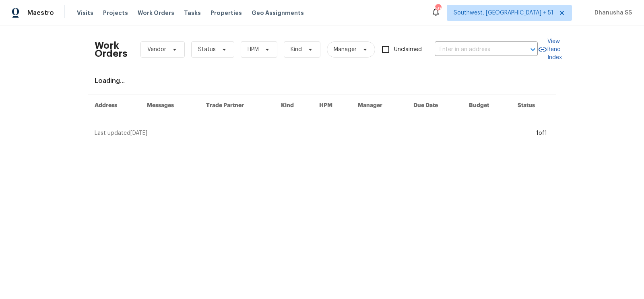  Describe the element at coordinates (207, 49) in the screenshot. I see `span: Status` at that location.